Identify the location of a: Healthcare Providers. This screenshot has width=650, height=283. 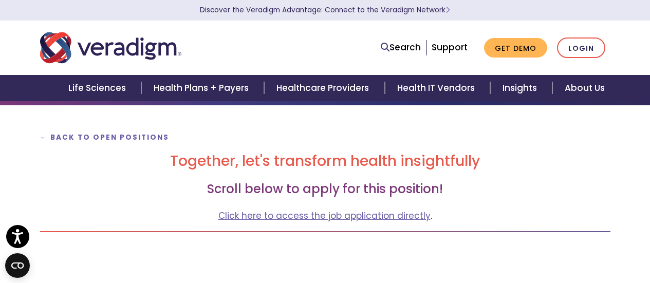
(324, 88).